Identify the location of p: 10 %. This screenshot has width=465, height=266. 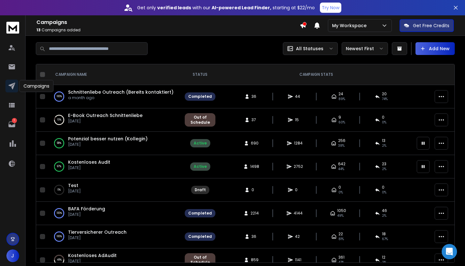
(59, 120).